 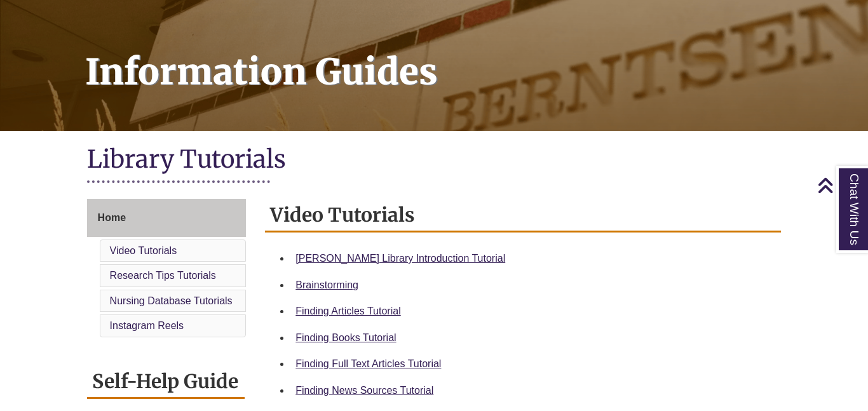 What do you see at coordinates (171, 300) in the screenshot?
I see `a: Nursing Database Tutorials` at bounding box center [171, 300].